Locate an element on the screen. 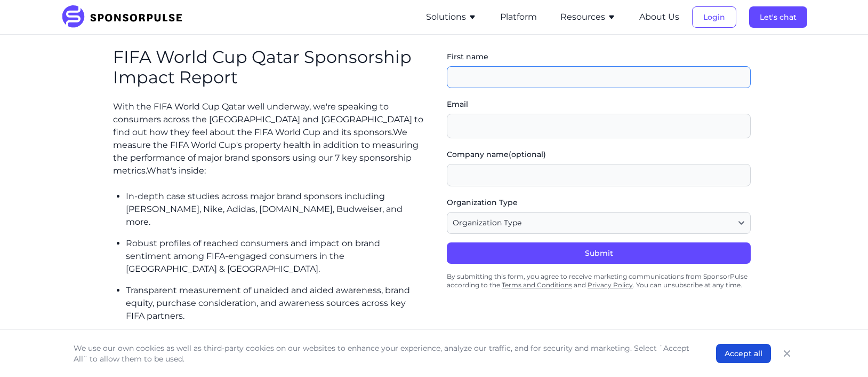 This screenshot has width=868, height=377. a: Login is located at coordinates (714, 17).